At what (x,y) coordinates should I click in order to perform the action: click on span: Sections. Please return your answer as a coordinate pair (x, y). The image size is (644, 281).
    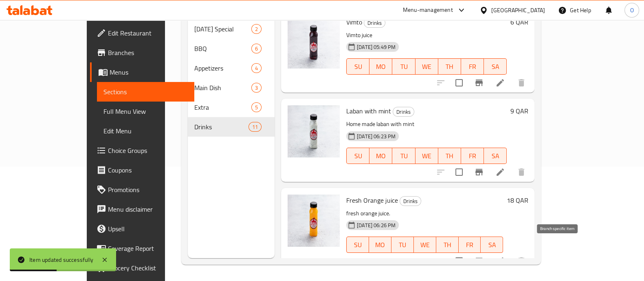
    Looking at the image, I should click on (145, 92).